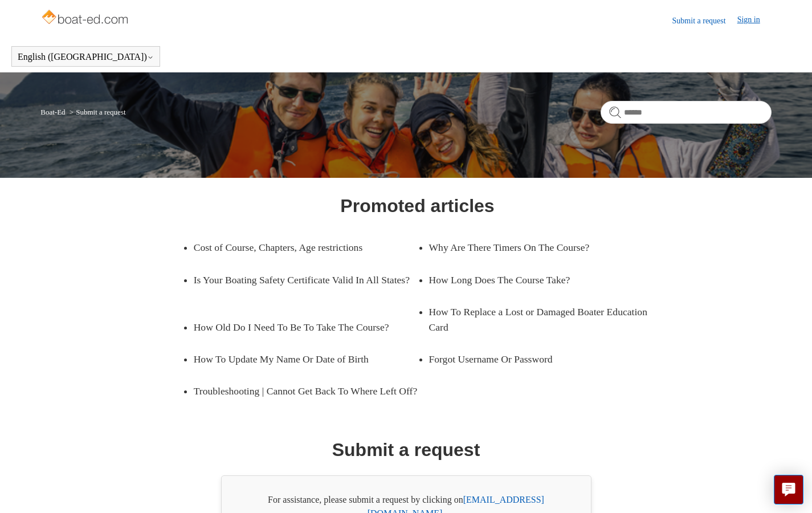 The height and width of the screenshot is (513, 812). I want to click on li: Boat-Ed, so click(53, 111).